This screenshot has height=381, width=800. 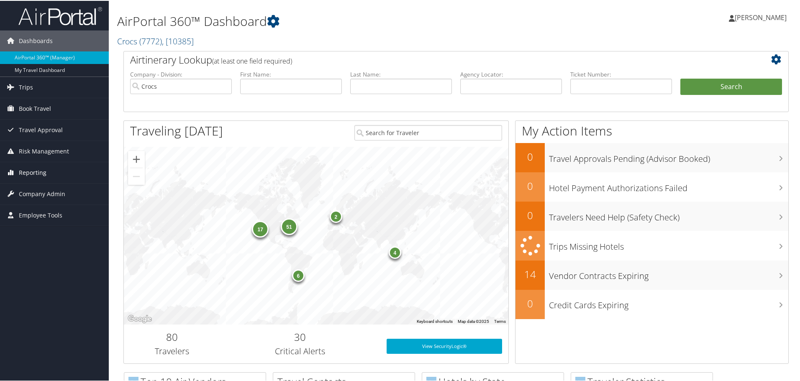 What do you see at coordinates (731, 86) in the screenshot?
I see `button: Search` at bounding box center [731, 86].